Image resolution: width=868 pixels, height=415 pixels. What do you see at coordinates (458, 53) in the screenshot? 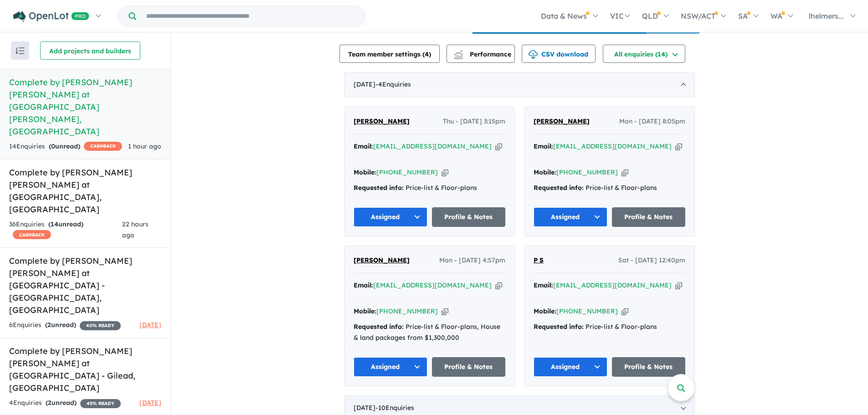
I see `img: line-chart.svg` at bounding box center [458, 53].